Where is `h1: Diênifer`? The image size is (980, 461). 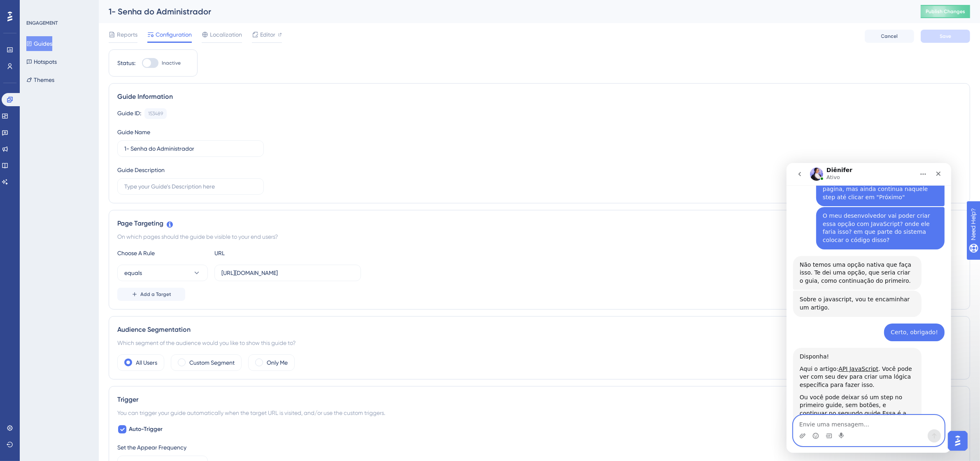 h1: Diênifer is located at coordinates (53, 7).